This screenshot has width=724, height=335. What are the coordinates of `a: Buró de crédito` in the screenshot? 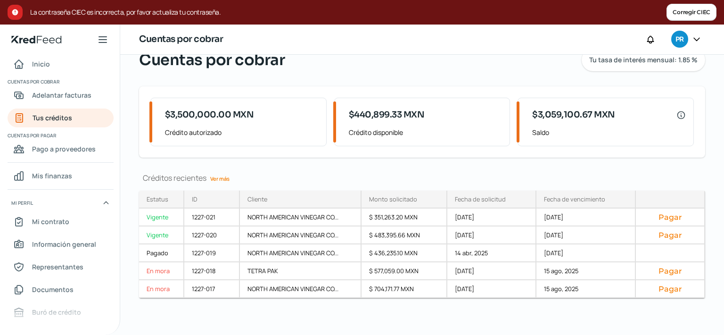 It's located at (60, 312).